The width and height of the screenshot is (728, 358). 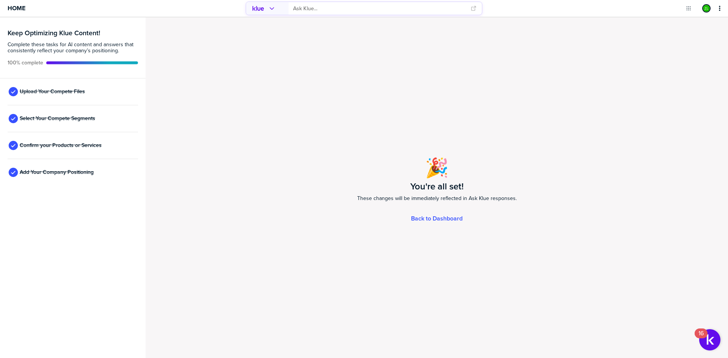 What do you see at coordinates (706, 8) in the screenshot?
I see `a: Edit Profile` at bounding box center [706, 8].